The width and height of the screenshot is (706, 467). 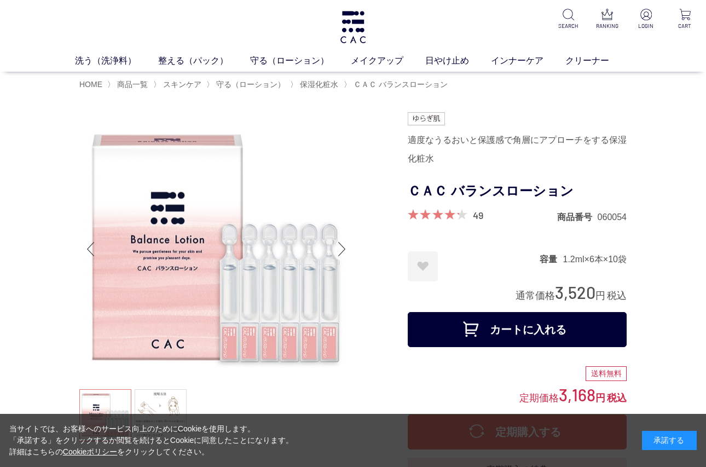 What do you see at coordinates (353, 27) in the screenshot?
I see `img: logo` at bounding box center [353, 27].